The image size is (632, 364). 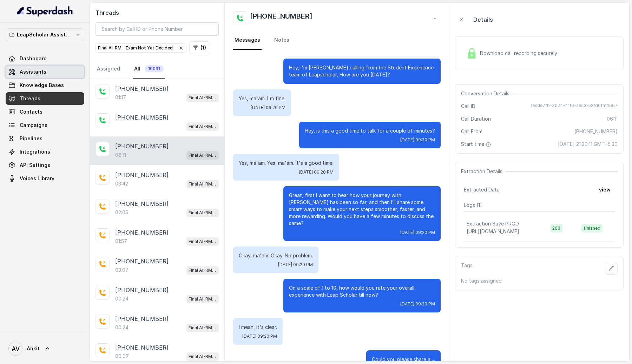 I want to click on span: API Settings, so click(x=35, y=166).